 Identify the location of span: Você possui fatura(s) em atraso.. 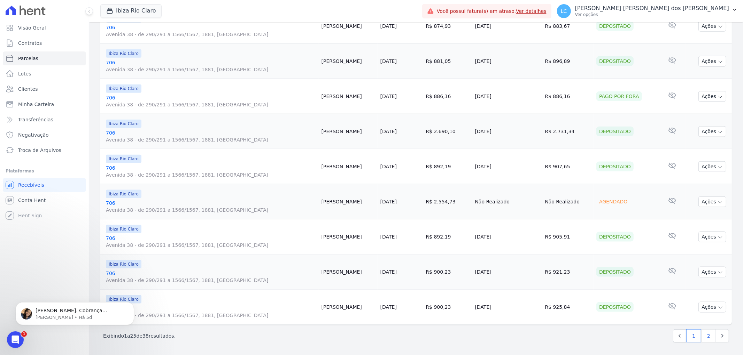
(491, 11).